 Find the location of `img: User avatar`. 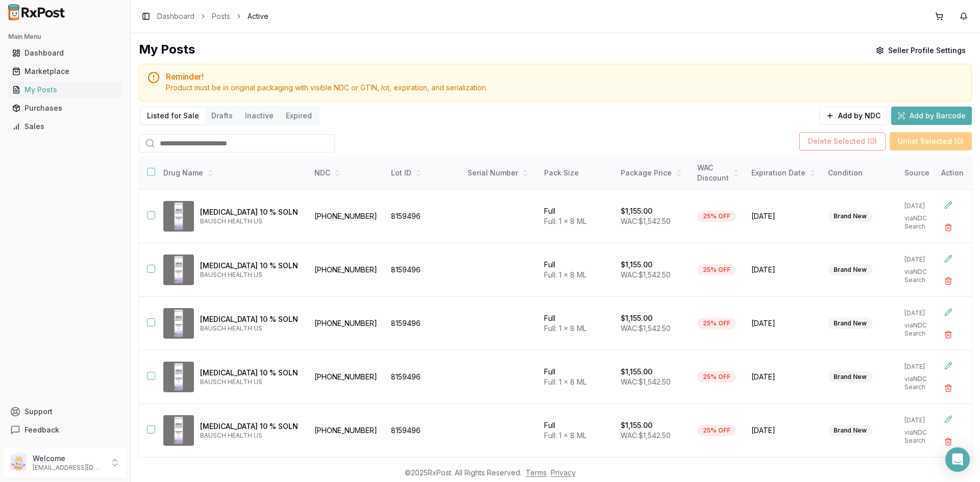

img: User avatar is located at coordinates (18, 462).